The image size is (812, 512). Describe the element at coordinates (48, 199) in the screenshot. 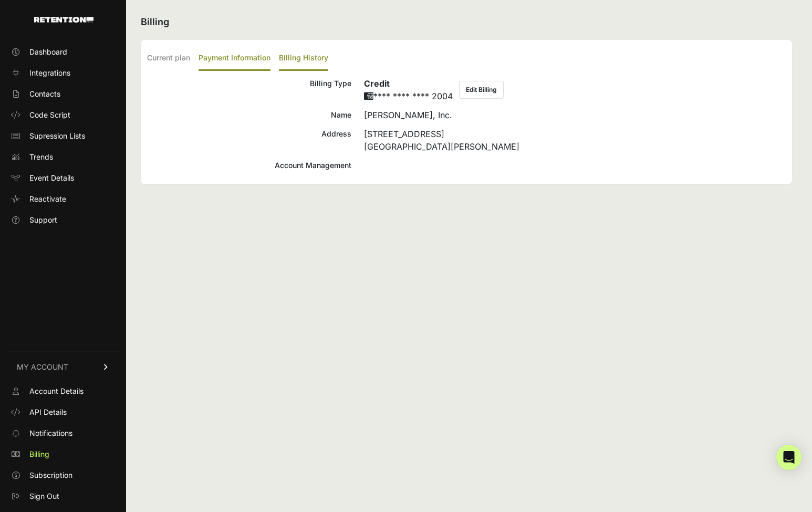

I see `span: Reactivate` at that location.